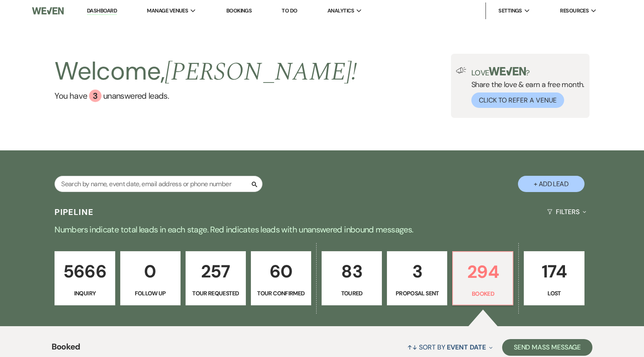 This screenshot has width=644, height=357. Describe the element at coordinates (518, 99) in the screenshot. I see `button: Click to Refer a Venue` at that location.